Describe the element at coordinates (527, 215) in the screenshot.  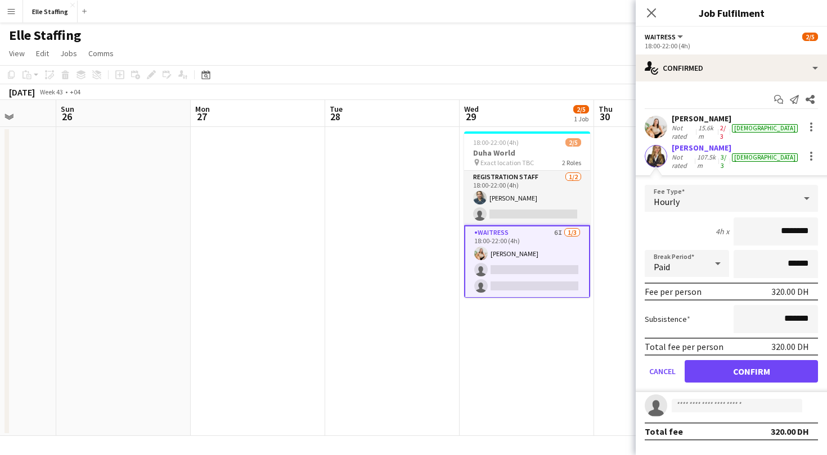
I see `app-job-card: 18:00-22:00 (4h)2/5Duha World Exact location TBC2 RolesRegistration Staff1/218:00-22:00 (4h)[PERS...` at that location.